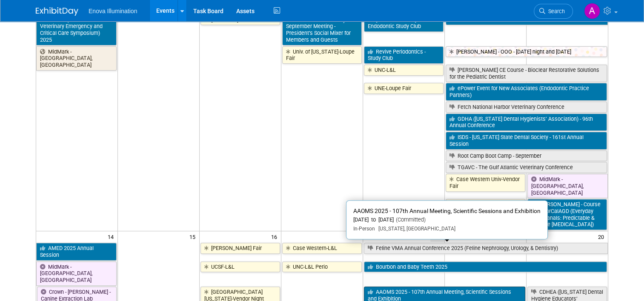 The height and width of the screenshot is (301, 644). I want to click on a: UCSF-L&L, so click(240, 267).